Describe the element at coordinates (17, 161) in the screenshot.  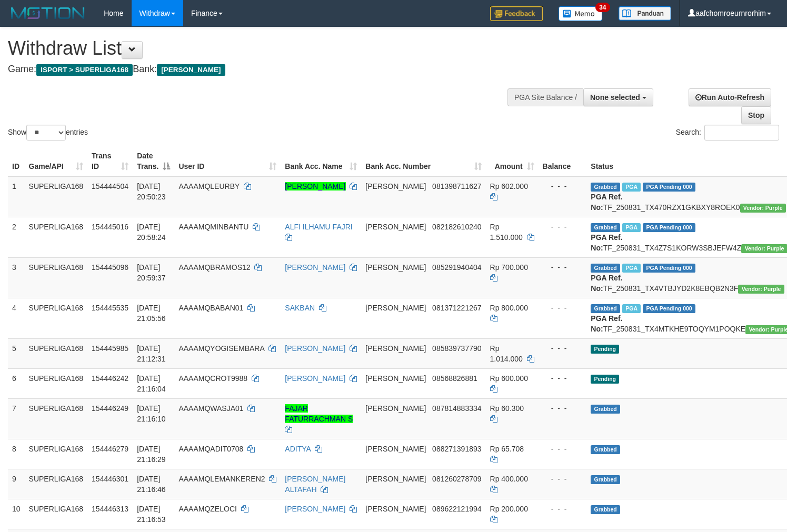
I see `th: ID` at that location.